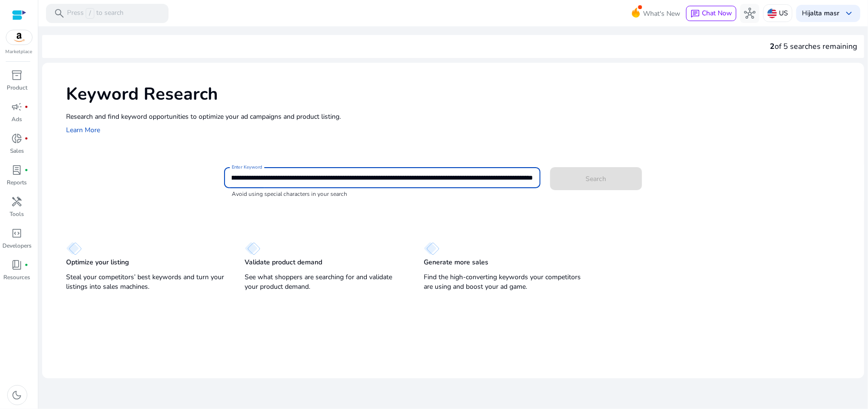 Image resolution: width=868 pixels, height=409 pixels. What do you see at coordinates (17, 214) in the screenshot?
I see `p: Tools` at bounding box center [17, 214].